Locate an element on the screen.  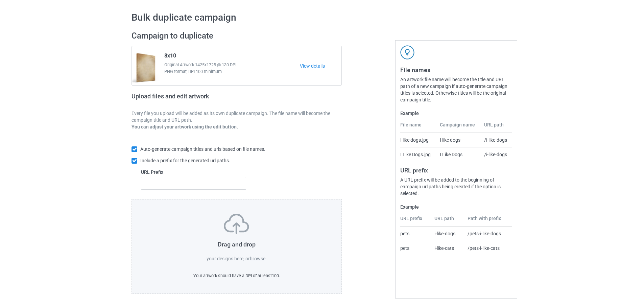
td: I like dogs is located at coordinates (458, 140).